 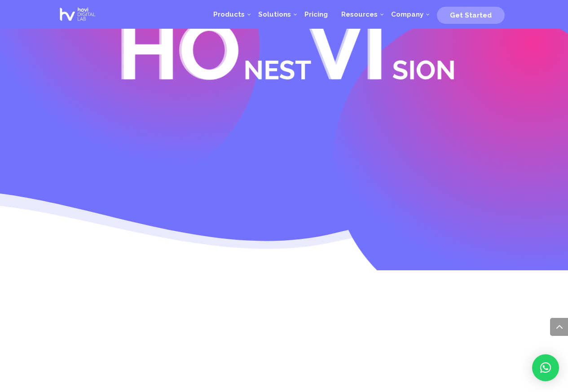 What do you see at coordinates (316, 14) in the screenshot?
I see `span: Pricing` at bounding box center [316, 14].